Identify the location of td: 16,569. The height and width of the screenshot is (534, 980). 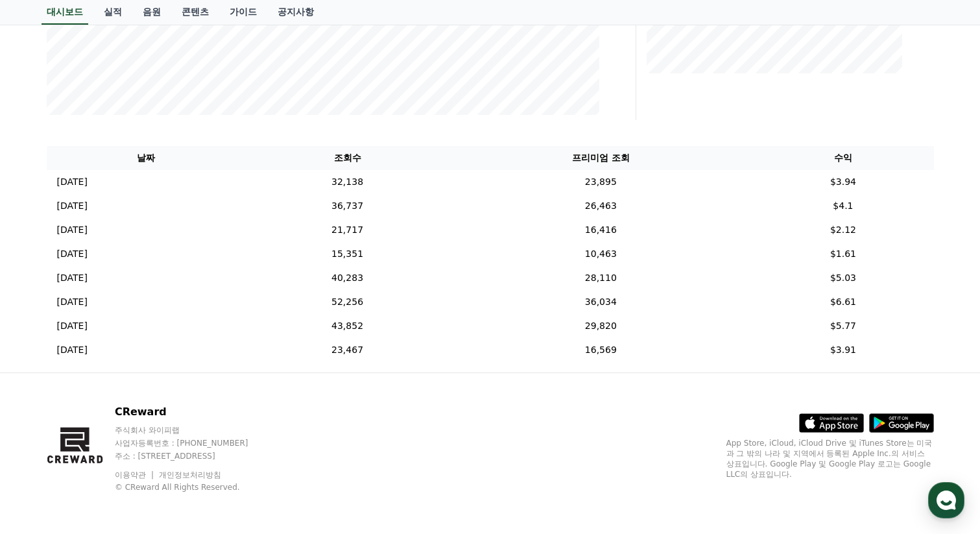
(601, 350).